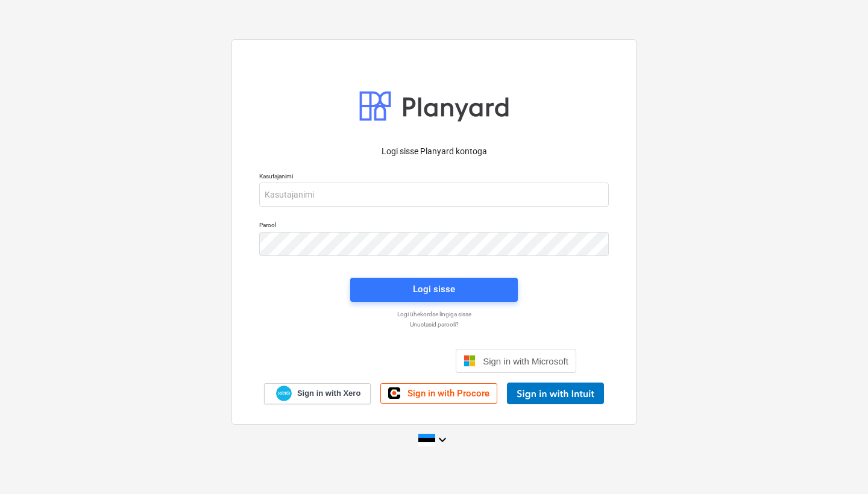  Describe the element at coordinates (434, 314) in the screenshot. I see `p: Logi ühekordse lingiga sisse` at that location.